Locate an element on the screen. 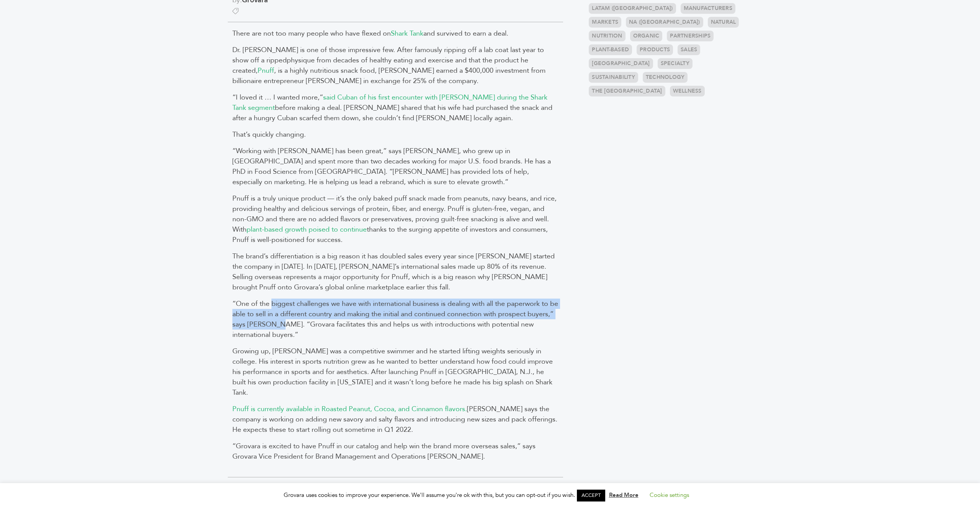 The width and height of the screenshot is (980, 508). a: Plant-based is located at coordinates (610, 50).